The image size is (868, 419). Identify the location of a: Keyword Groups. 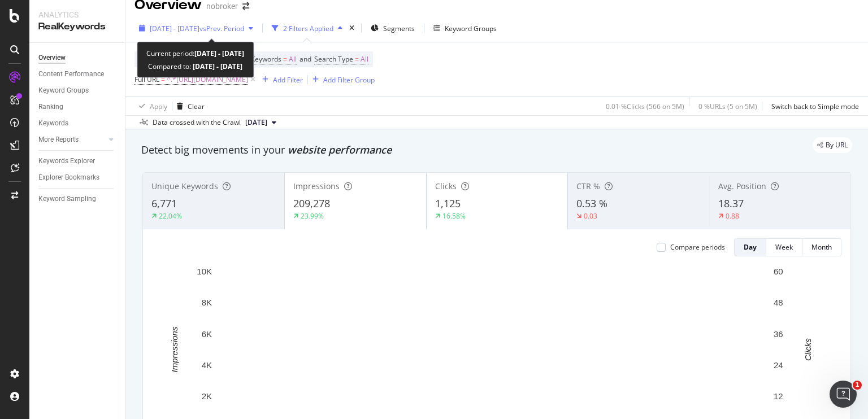
(77, 90).